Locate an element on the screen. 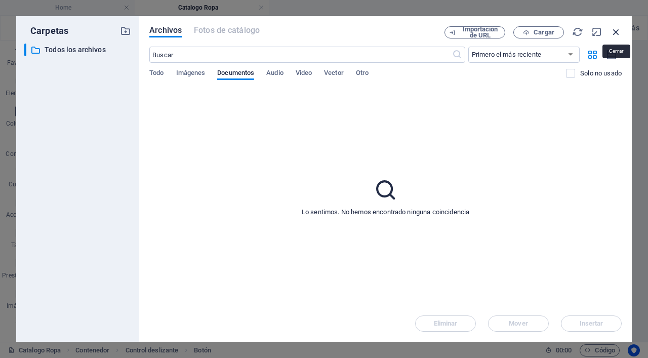  span: Cargar is located at coordinates (543, 32).